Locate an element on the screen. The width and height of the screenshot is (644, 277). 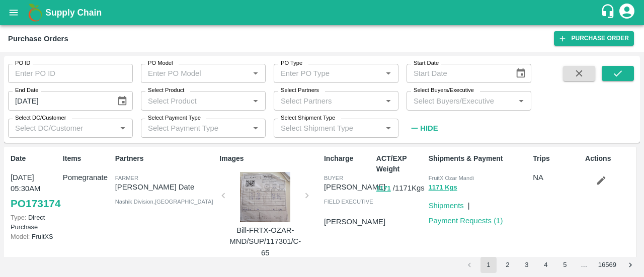
label: Select Product is located at coordinates (166, 91).